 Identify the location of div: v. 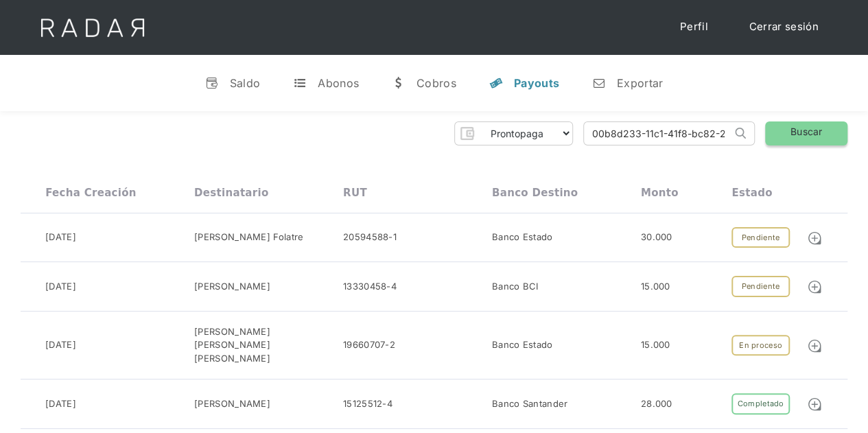
(212, 83).